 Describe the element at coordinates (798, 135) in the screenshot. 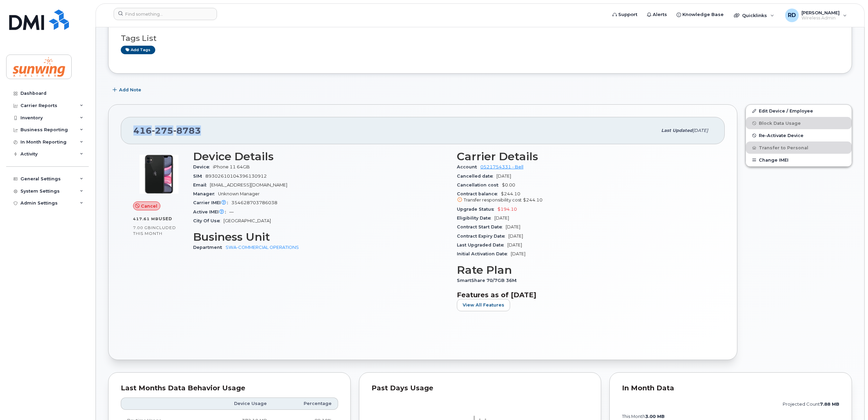

I see `button: Re-Activate Device` at that location.